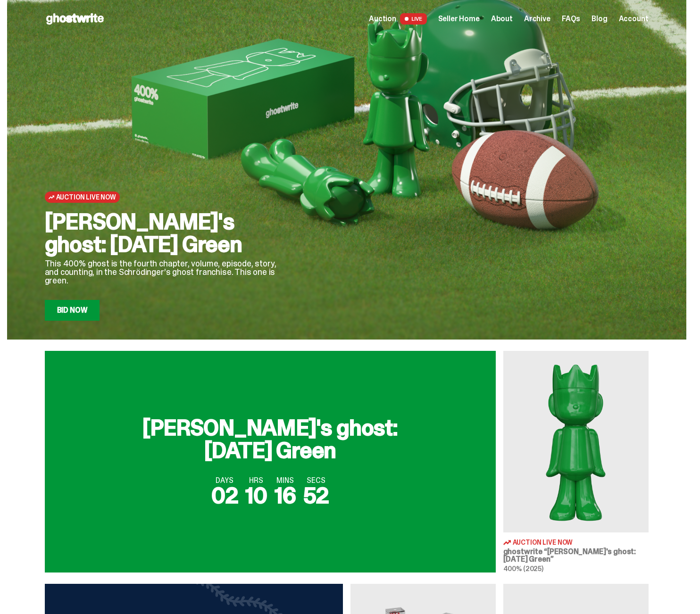 The image size is (700, 614). I want to click on a: Auction LIVE, so click(398, 19).